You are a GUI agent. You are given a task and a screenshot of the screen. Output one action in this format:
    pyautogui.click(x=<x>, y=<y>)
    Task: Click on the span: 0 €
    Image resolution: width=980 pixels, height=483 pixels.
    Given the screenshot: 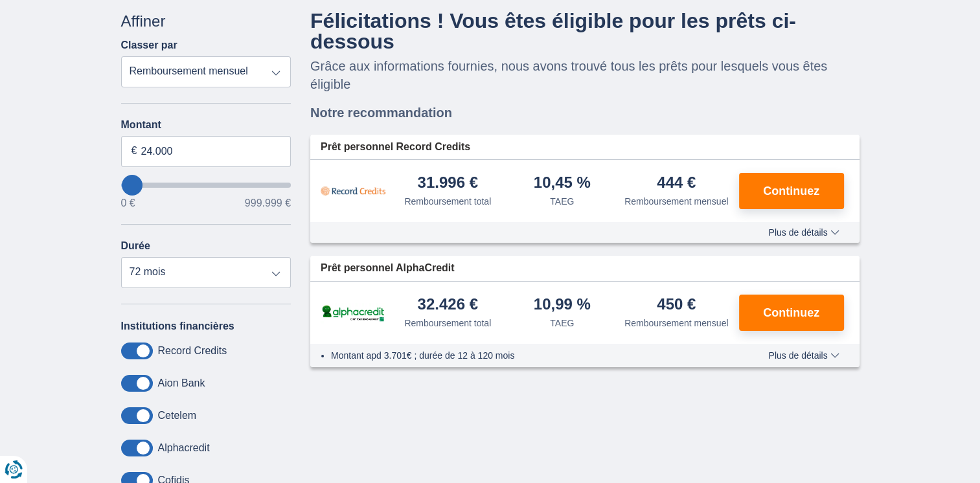 What is the action you would take?
    pyautogui.click(x=128, y=204)
    